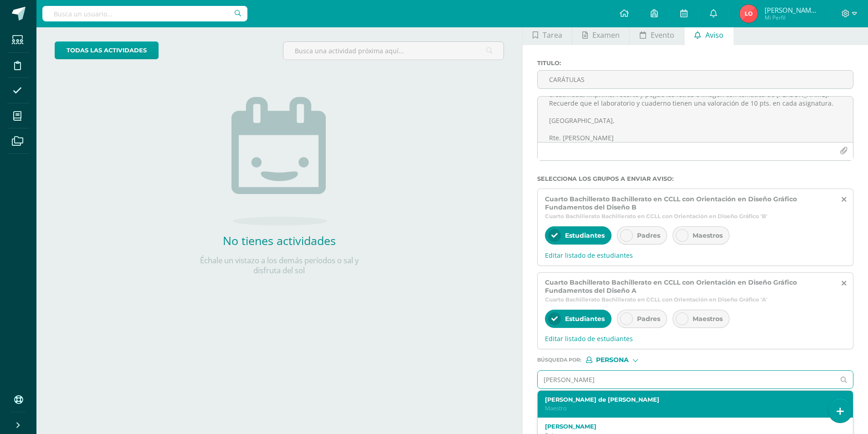 This screenshot has width=868, height=434. I want to click on span: Búsqueda por :, so click(559, 359).